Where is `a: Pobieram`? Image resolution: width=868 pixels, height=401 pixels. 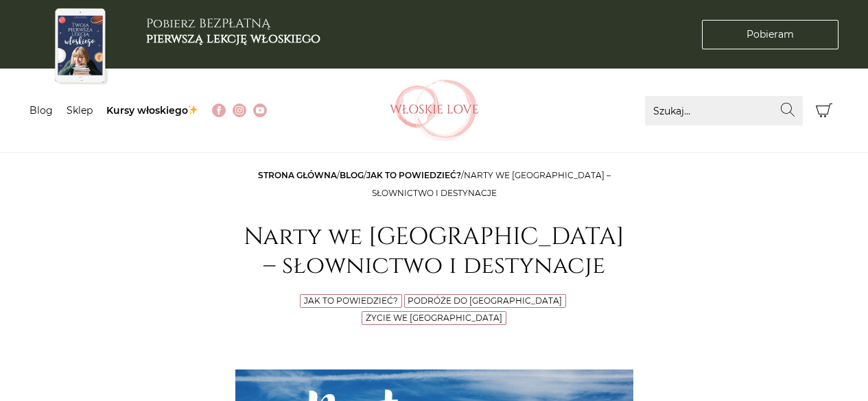 a: Pobieram is located at coordinates (770, 34).